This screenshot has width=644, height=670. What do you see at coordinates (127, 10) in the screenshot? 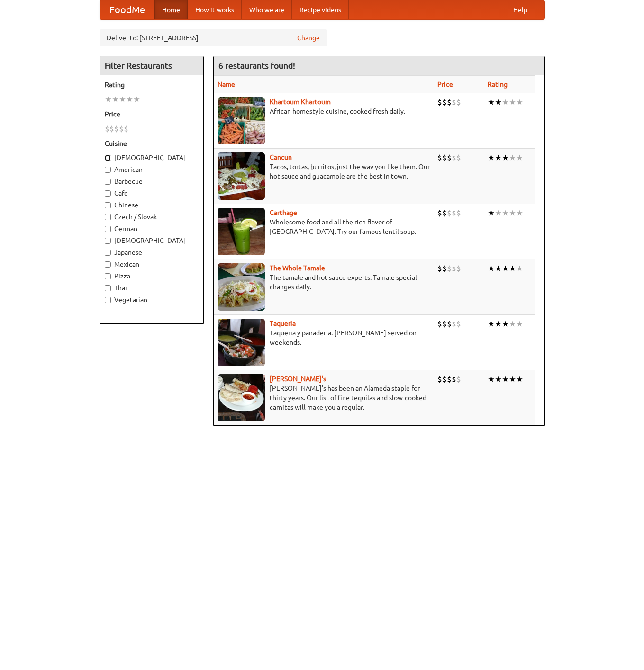
I see `a: FoodMe` at bounding box center [127, 10].